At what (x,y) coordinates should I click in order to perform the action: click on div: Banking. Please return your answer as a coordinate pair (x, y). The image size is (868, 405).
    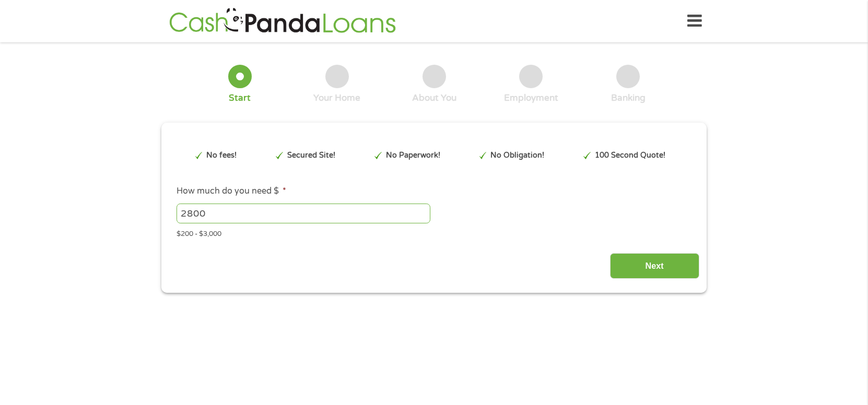
    Looking at the image, I should click on (628, 99).